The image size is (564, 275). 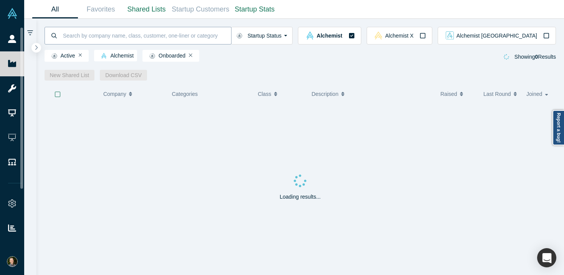 What do you see at coordinates (123, 75) in the screenshot?
I see `button: Download CSV` at bounding box center [123, 75].